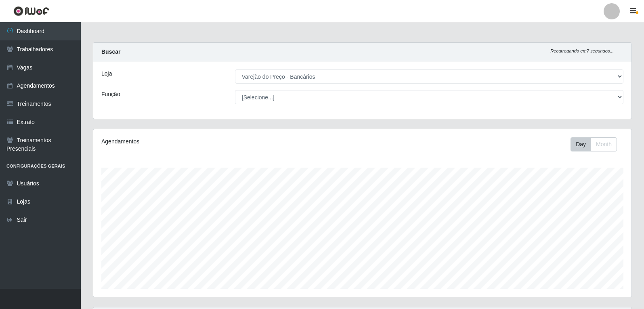  Describe the element at coordinates (111, 94) in the screenshot. I see `label: Função` at that location.